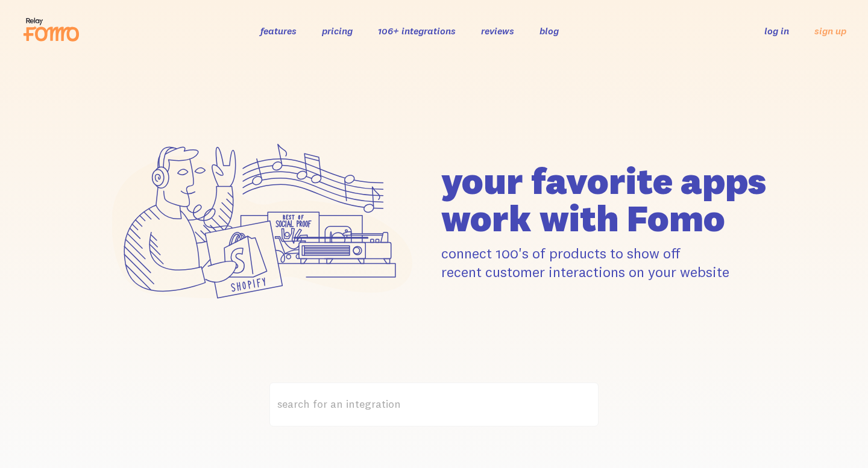  Describe the element at coordinates (830, 31) in the screenshot. I see `a: sign up` at that location.